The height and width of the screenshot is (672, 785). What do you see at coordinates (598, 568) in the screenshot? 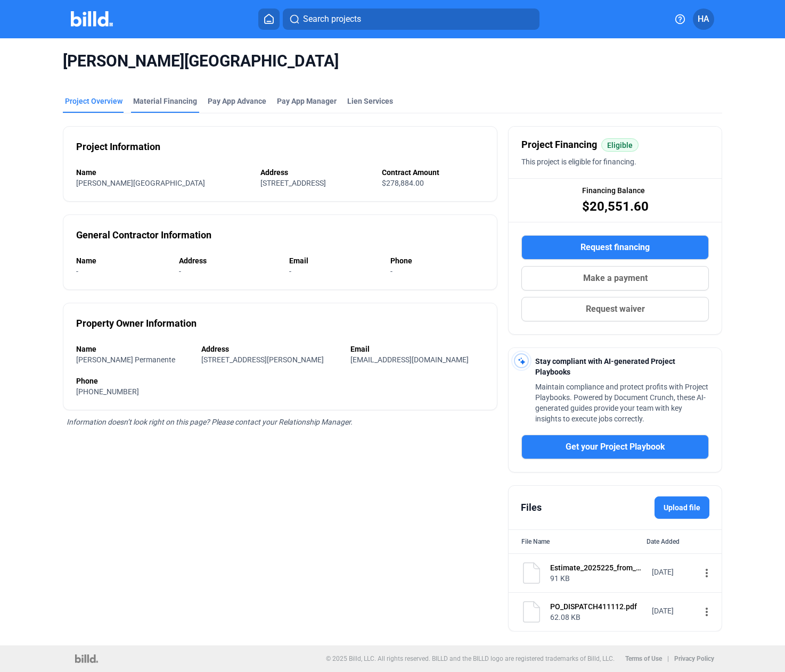
I see `div: Estimate_2025225_from_J__L_WALL_COVERING_INC.pdf` at bounding box center [598, 568].